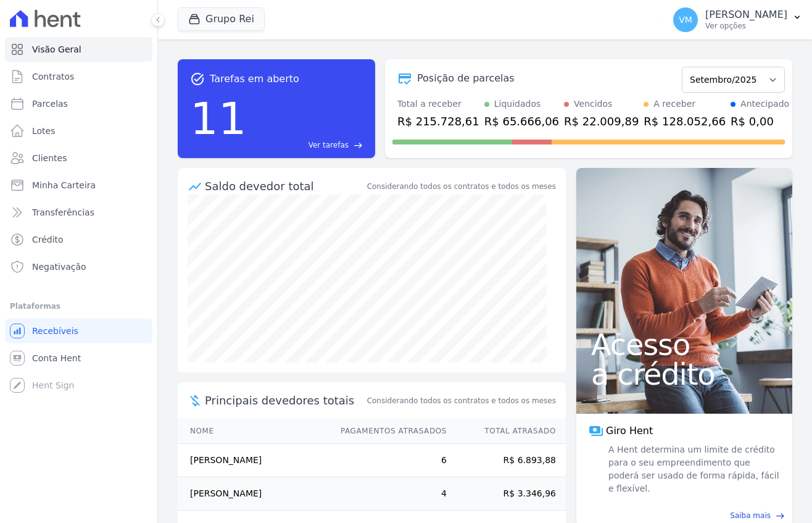  Describe the element at coordinates (466, 78) in the screenshot. I see `div: Posição de parcelas` at that location.